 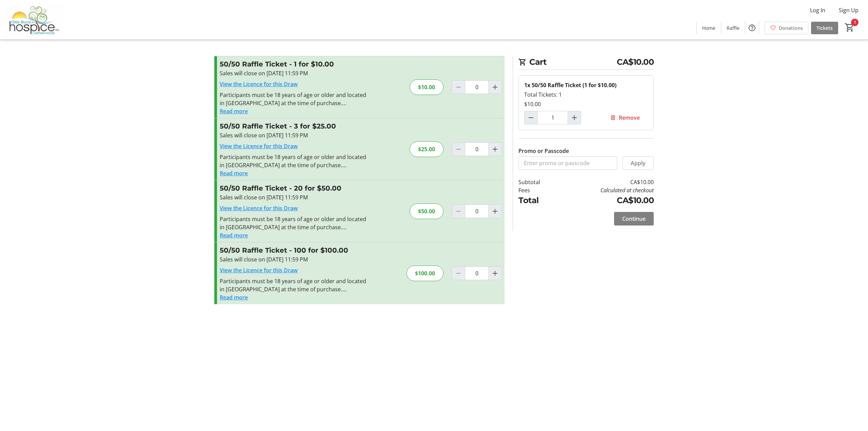 I want to click on span: Continue, so click(x=634, y=219).